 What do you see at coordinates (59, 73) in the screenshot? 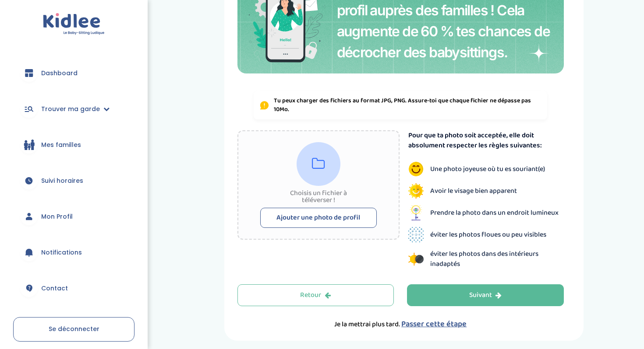
I see `span: Dashboard` at bounding box center [59, 73].